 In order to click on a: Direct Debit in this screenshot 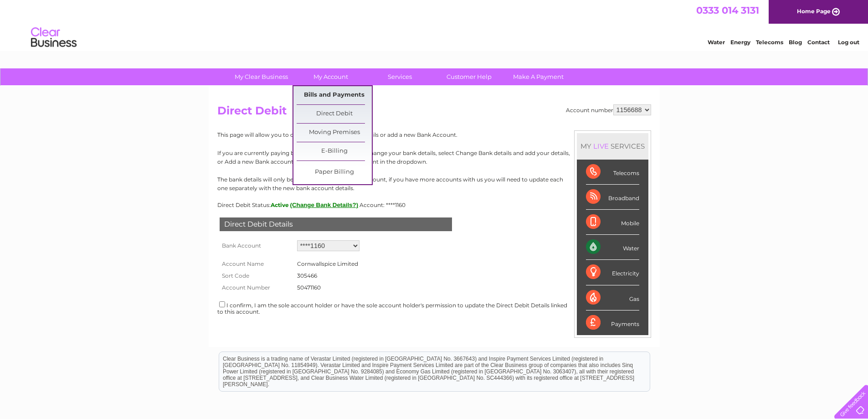, I will do `click(334, 114)`.